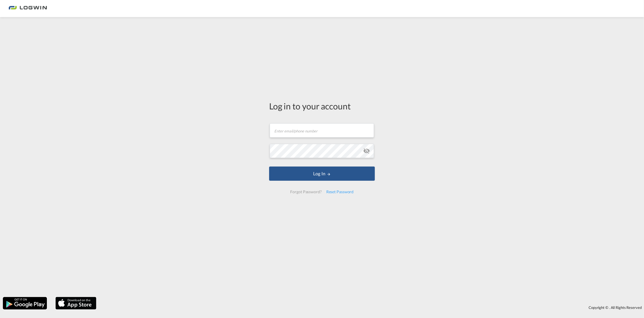 The image size is (644, 318). What do you see at coordinates (27, 9) in the screenshot?
I see `img: 2761ae10d95411efa20a1f5e0282d2d7.png` at bounding box center [27, 9].